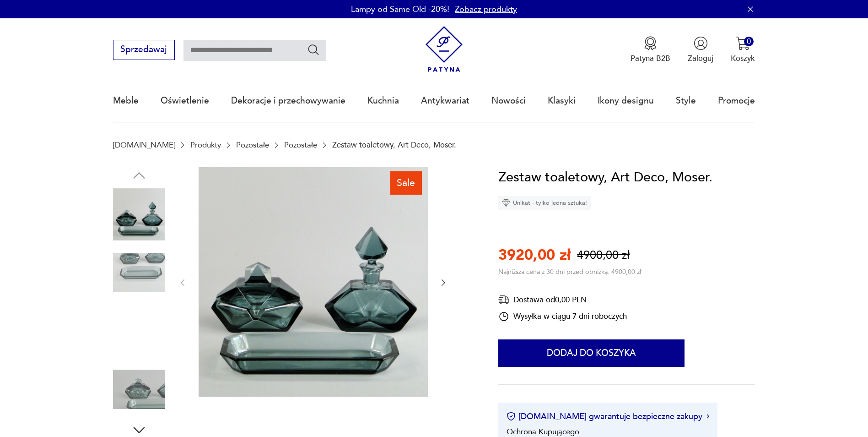 The height and width of the screenshot is (437, 868). I want to click on img: Ikona certyfikatu, so click(511, 416).